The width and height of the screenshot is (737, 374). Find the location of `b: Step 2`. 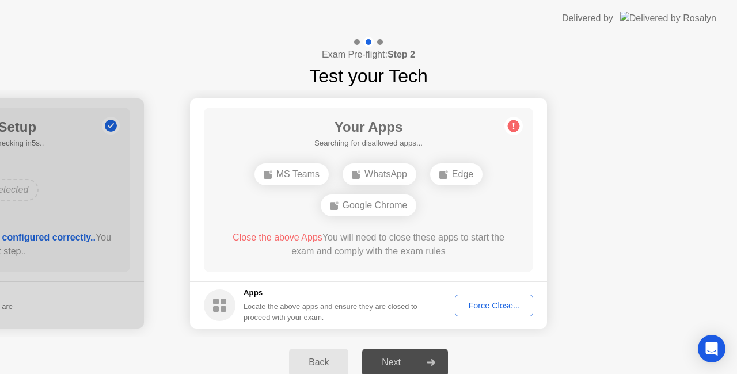

b: Step 2 is located at coordinates (401, 54).